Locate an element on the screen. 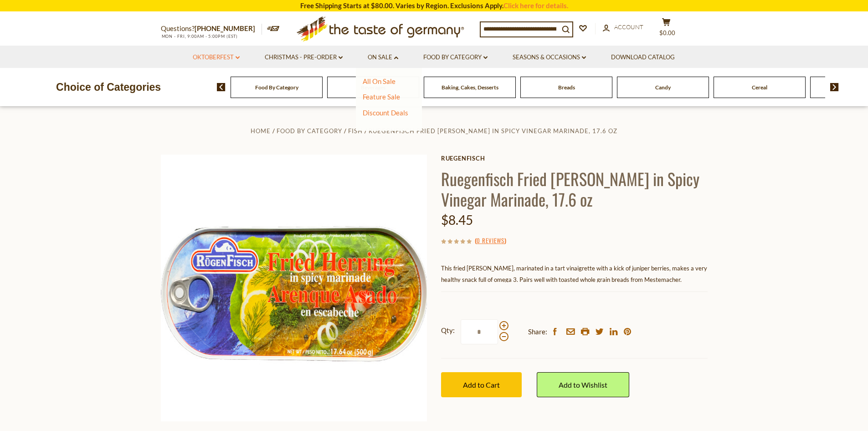 This screenshot has height=431, width=868. a: Feature Sale is located at coordinates (382, 96).